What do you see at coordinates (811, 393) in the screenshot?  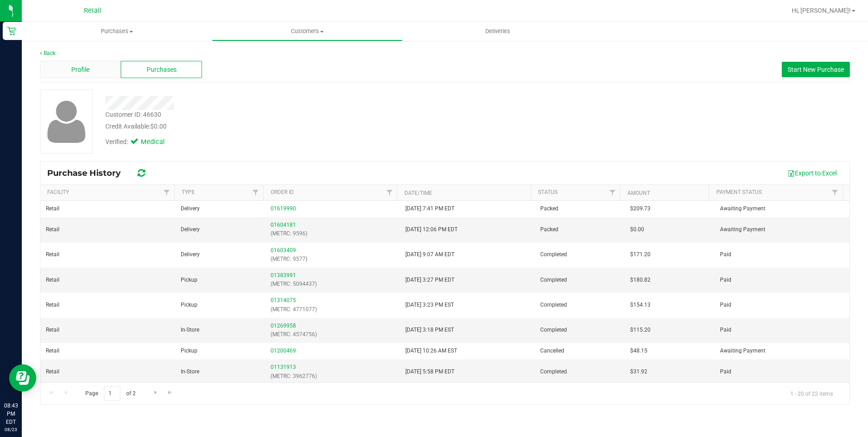 I see `span: 1 - 20 of 22 items` at bounding box center [811, 393].